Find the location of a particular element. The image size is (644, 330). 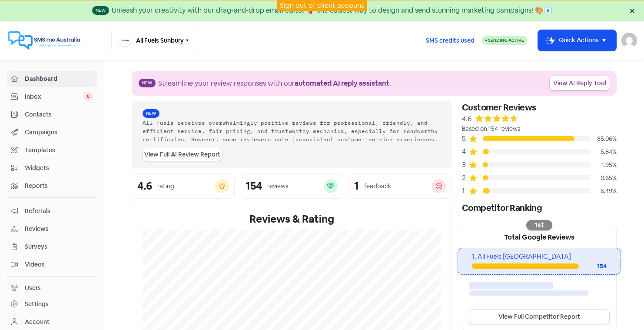

div: 5 is located at coordinates (466, 139).